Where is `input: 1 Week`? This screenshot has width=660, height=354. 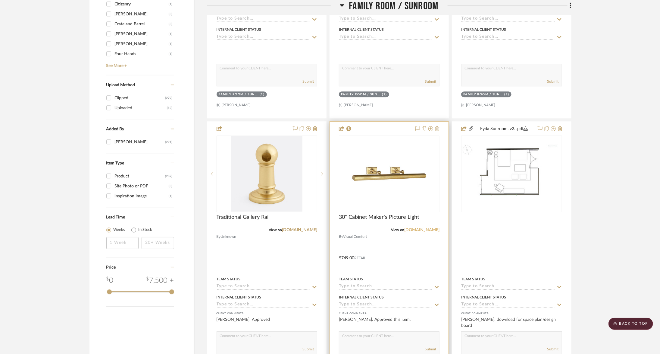 input: 1 Week is located at coordinates (123, 243).